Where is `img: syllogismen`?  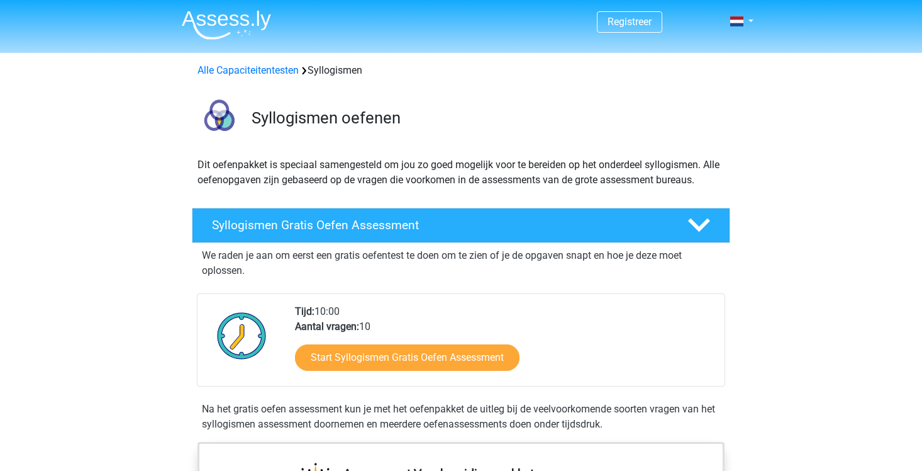
img: syllogismen is located at coordinates (219, 120).